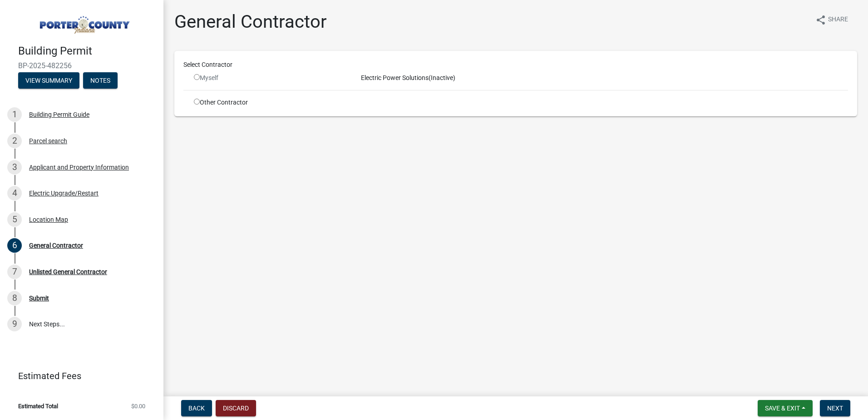  What do you see at coordinates (15, 272) in the screenshot?
I see `div: 7` at bounding box center [15, 272].